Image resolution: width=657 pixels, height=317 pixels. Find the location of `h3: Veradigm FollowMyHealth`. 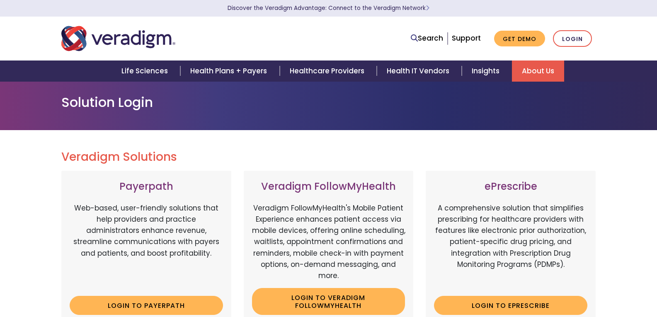

h3: Veradigm FollowMyHealth is located at coordinates (329, 187).